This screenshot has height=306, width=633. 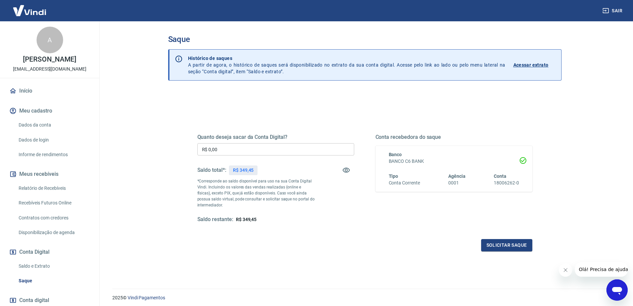 I want to click on img: Vindi, so click(x=30, y=10).